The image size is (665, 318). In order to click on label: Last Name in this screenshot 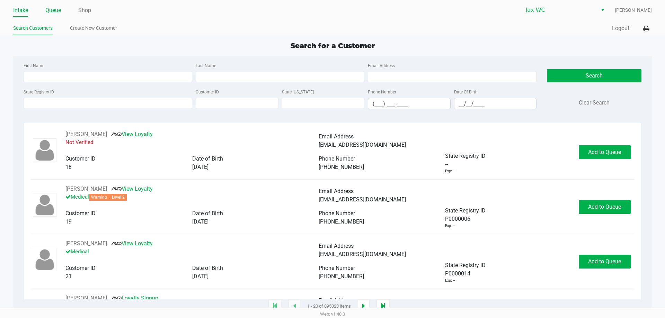, I will do `click(206, 66)`.